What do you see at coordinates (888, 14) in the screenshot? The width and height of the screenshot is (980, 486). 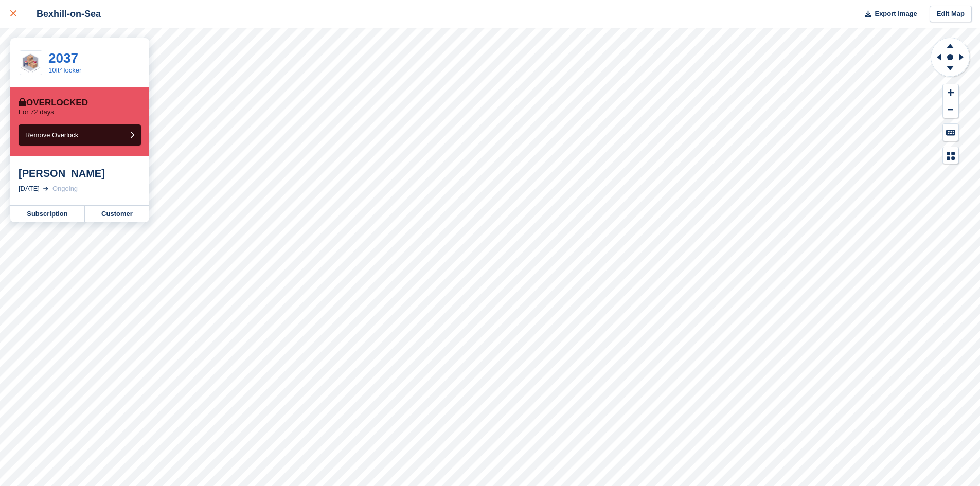 I see `button: Export Image` at bounding box center [888, 14].